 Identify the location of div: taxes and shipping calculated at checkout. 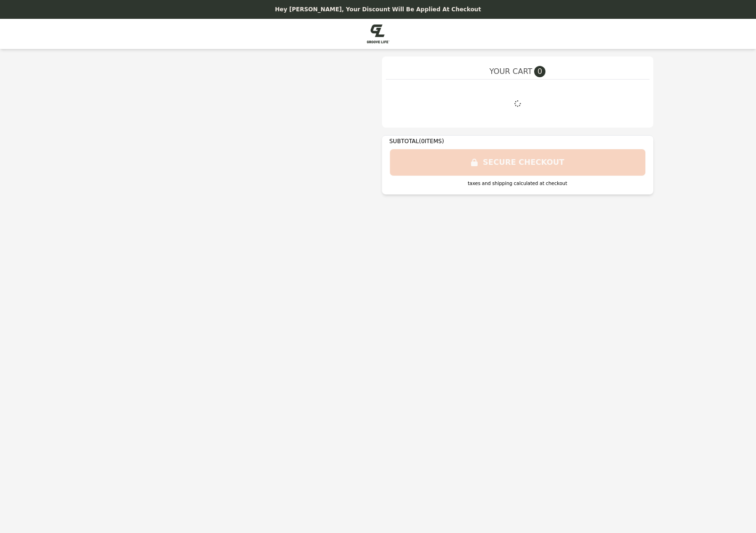
(518, 183).